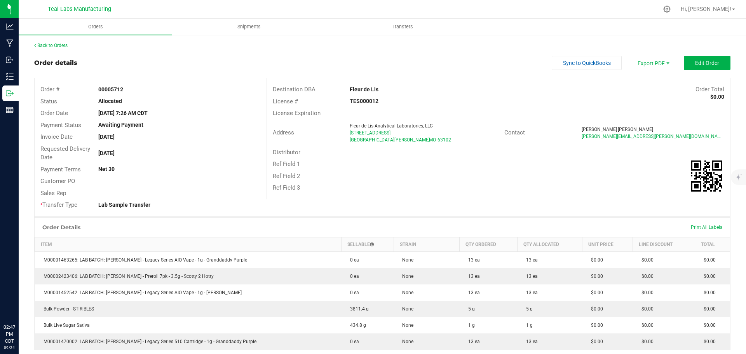  Describe the element at coordinates (110, 101) in the screenshot. I see `strong: Allocated` at that location.